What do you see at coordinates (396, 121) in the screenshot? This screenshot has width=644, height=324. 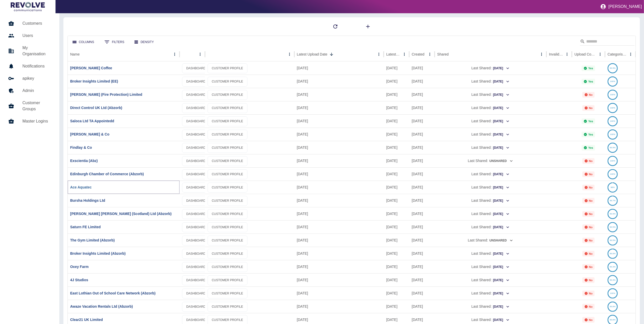 I see `div: 29 Aug 2025` at bounding box center [396, 121].